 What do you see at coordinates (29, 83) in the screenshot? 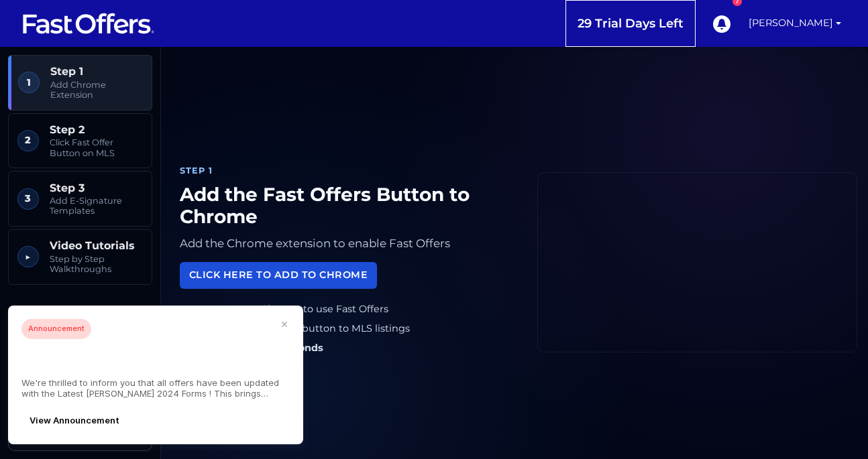
I see `span: 1` at bounding box center [29, 83].